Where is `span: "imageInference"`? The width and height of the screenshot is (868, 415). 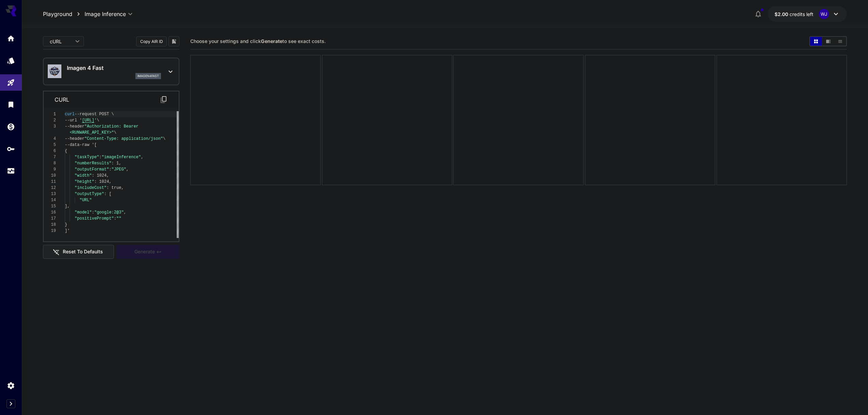 span: "imageInference" is located at coordinates (121, 158).